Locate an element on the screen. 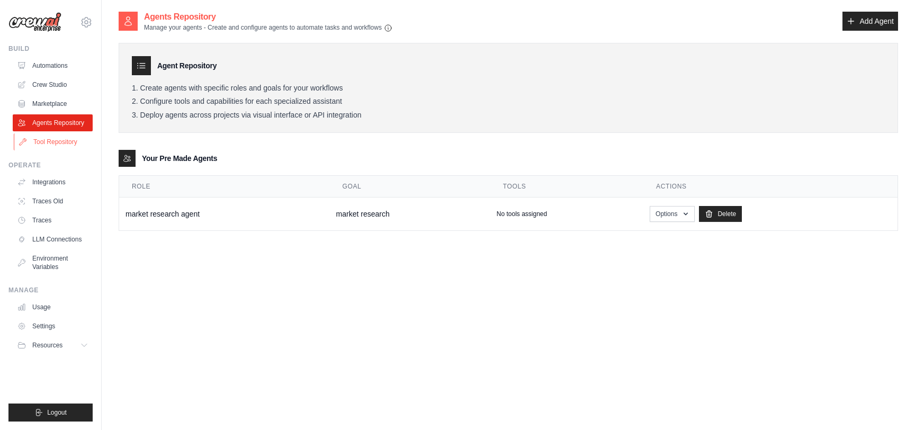  li: Deploy agents across projects via visual interface or API integration is located at coordinates (509, 115).